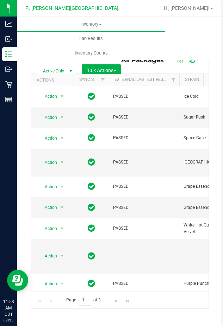 The width and height of the screenshot is (223, 326). I want to click on inline-svg: Reports, so click(9, 100).